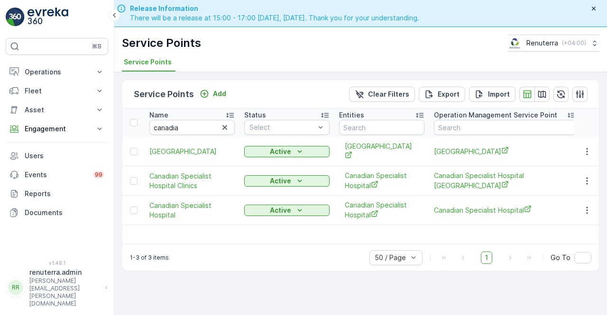  Describe the element at coordinates (16, 288) in the screenshot. I see `div: RR` at that location.